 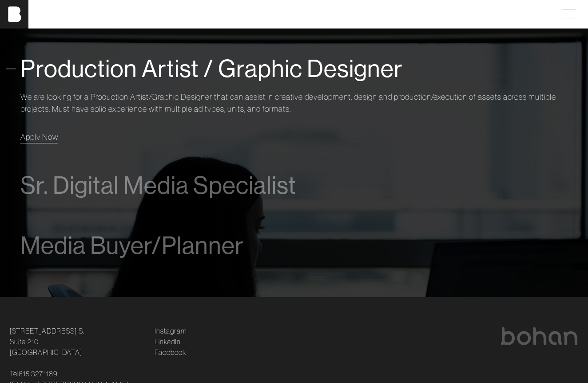 What do you see at coordinates (158, 185) in the screenshot?
I see `span: Sr. Digital Media Specialist` at bounding box center [158, 185].